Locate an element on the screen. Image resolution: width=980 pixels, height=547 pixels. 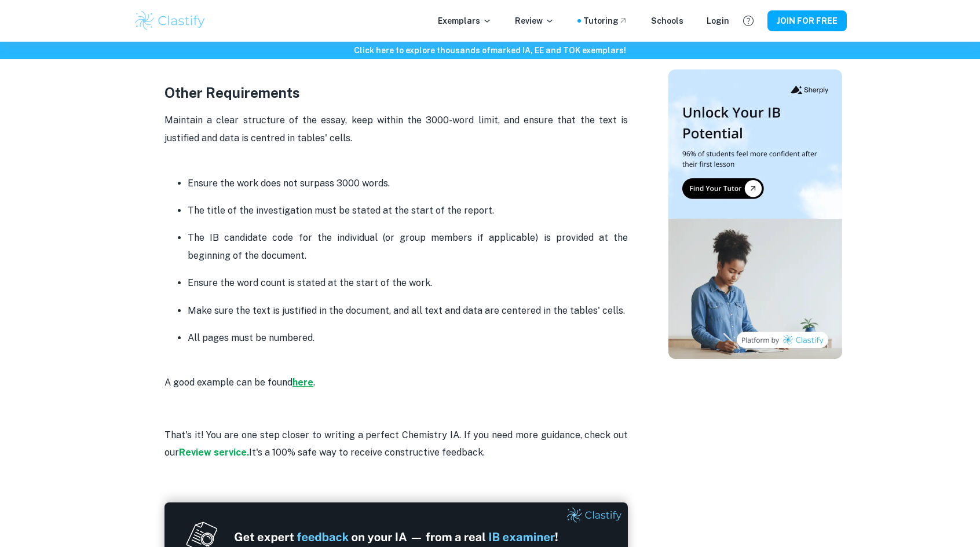
a: Schools is located at coordinates (667, 21).